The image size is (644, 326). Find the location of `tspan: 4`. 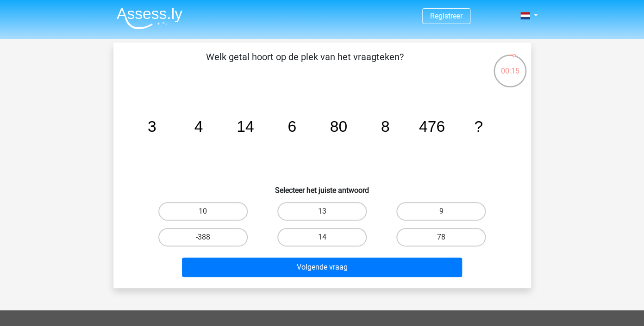

tspan: 4 is located at coordinates (198, 126).